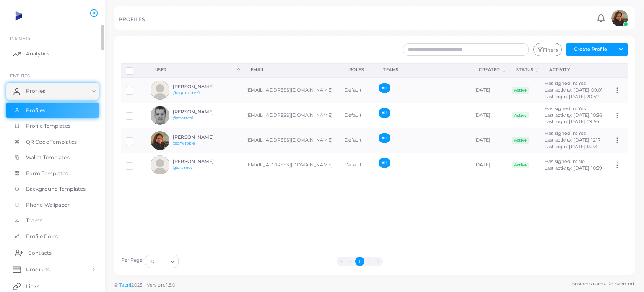 This screenshot has height=292, width=644. What do you see at coordinates (52, 220) in the screenshot?
I see `a: Teams` at bounding box center [52, 220].